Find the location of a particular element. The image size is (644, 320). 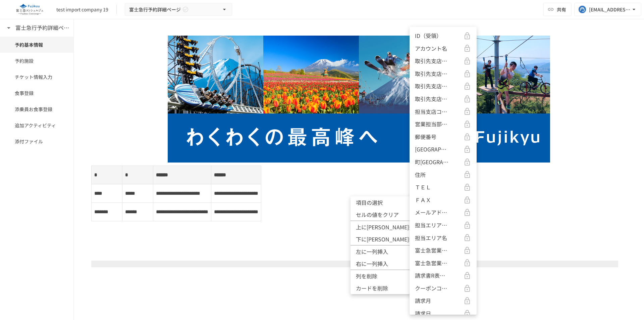

p: ＴＥＬ is located at coordinates (423, 187).